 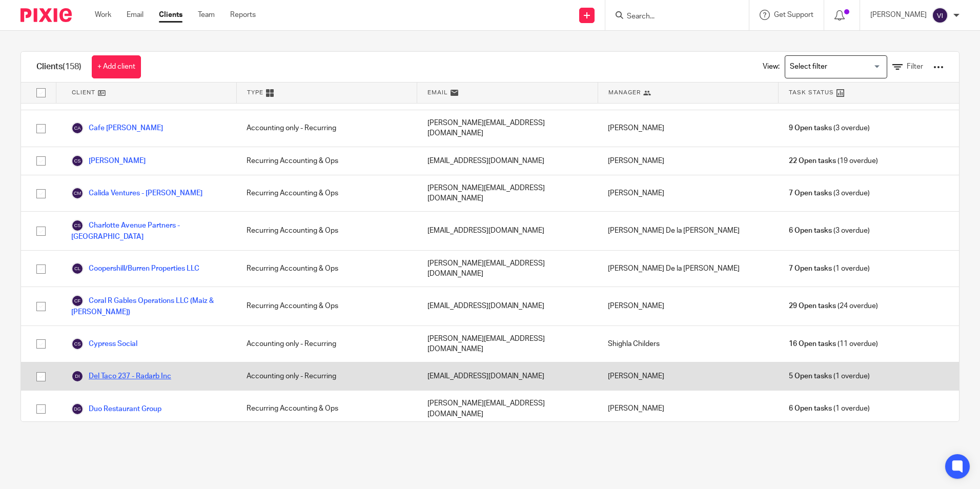 What do you see at coordinates (103, 15) in the screenshot?
I see `a: Work` at bounding box center [103, 15].